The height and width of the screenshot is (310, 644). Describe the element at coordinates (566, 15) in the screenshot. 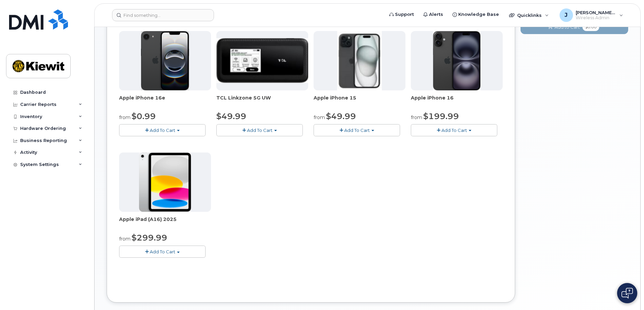

I see `span: J` at that location.